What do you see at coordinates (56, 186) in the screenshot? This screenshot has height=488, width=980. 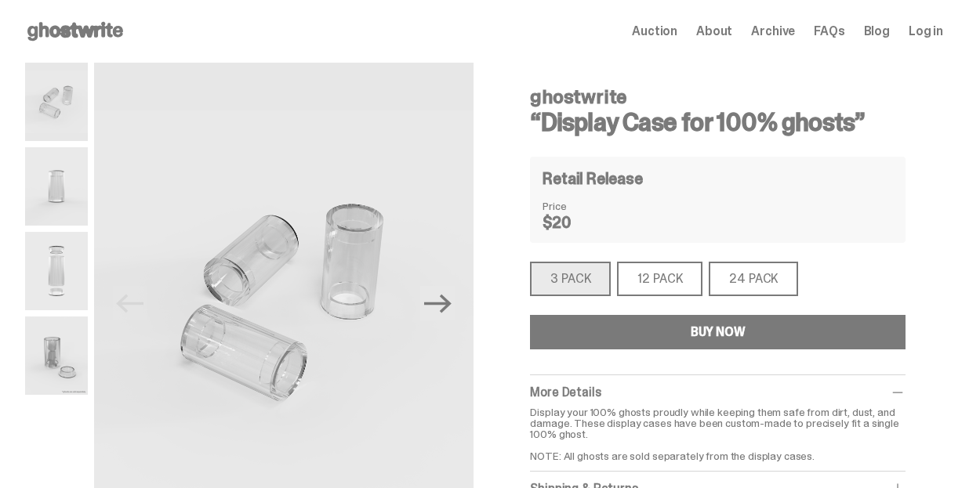 I see `img: display%20case%201.png` at bounding box center [56, 186].